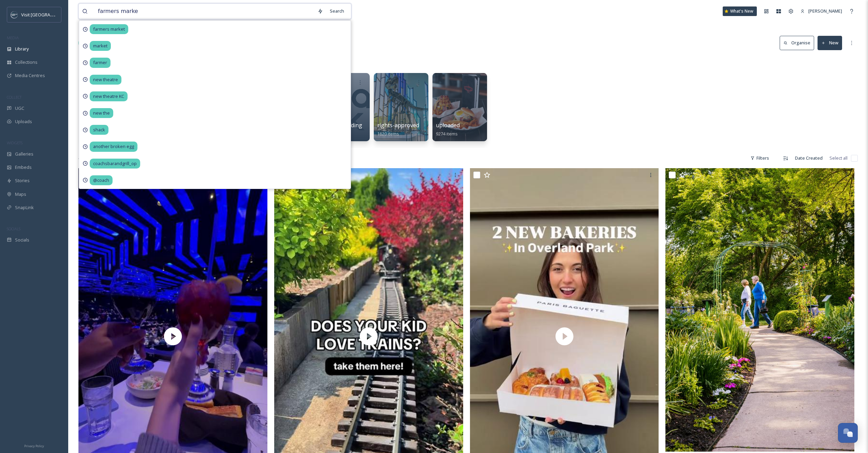  I want to click on span: UGC, so click(19, 108).